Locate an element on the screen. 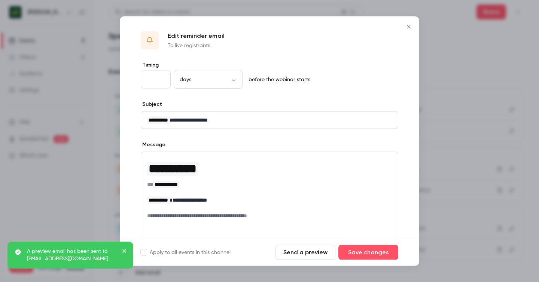  button: Close is located at coordinates (408, 27).